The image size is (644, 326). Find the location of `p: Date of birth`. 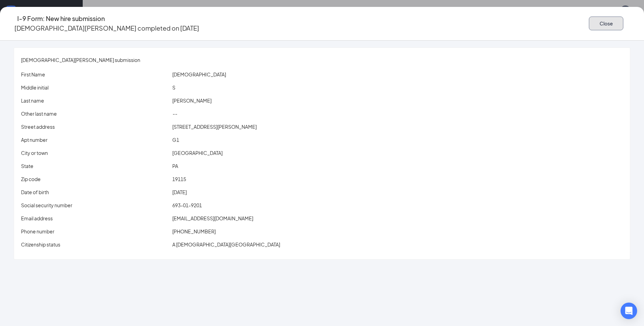

p: Date of birth is located at coordinates (95, 192).